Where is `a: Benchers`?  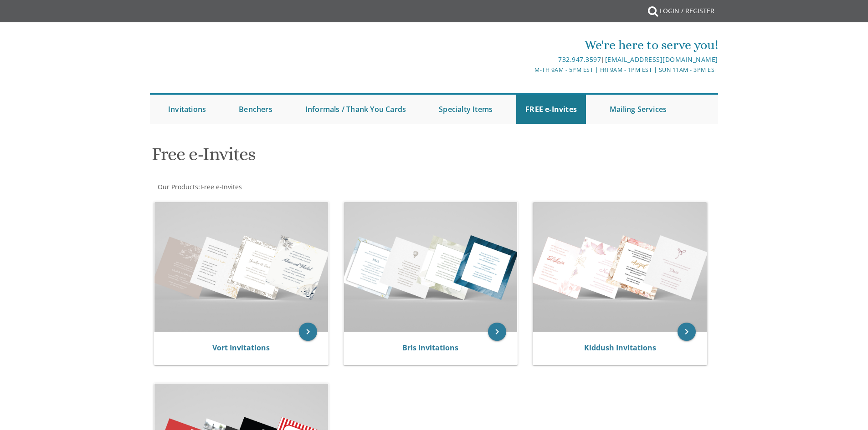 a: Benchers is located at coordinates (256, 109).